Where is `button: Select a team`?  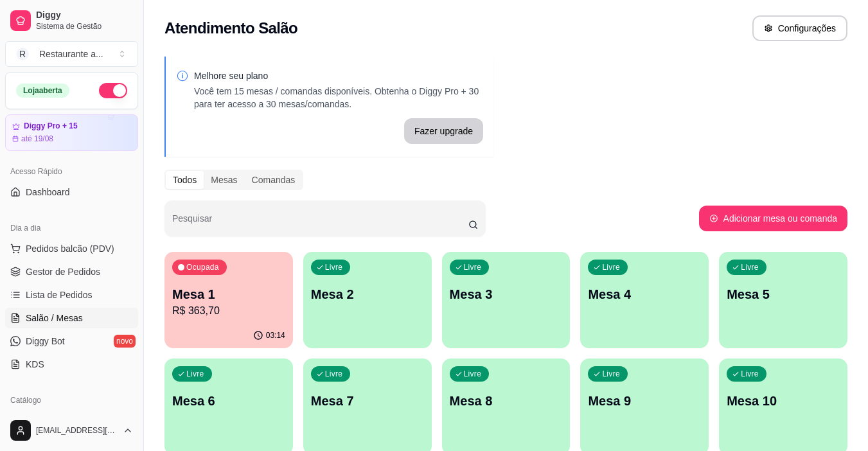 button: Select a team is located at coordinates (72, 54).